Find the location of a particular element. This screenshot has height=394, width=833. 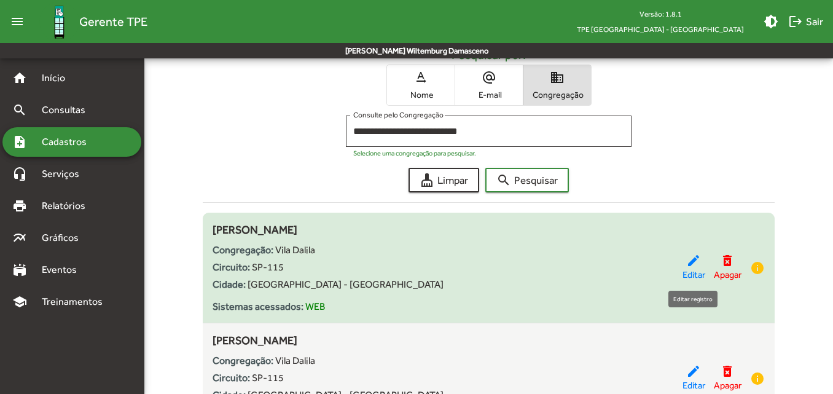

mat-hint: Selecione uma congregação para pesquisar. is located at coordinates (415, 153).